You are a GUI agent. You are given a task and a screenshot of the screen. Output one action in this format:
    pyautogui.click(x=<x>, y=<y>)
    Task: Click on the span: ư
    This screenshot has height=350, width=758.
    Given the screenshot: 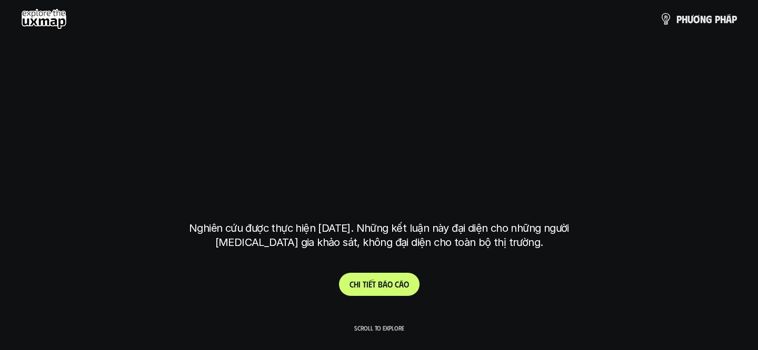 What is the action you would take?
    pyautogui.click(x=690, y=19)
    